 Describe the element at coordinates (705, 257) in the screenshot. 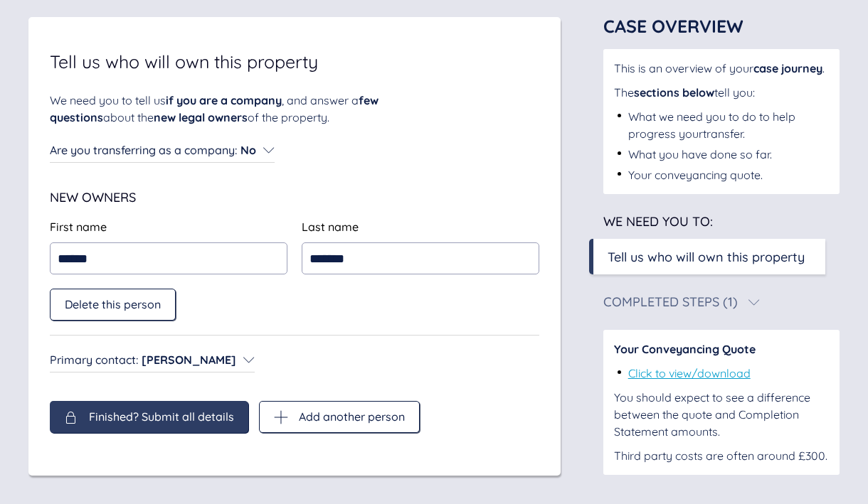

I see `div: Tell us who will own this property` at that location.